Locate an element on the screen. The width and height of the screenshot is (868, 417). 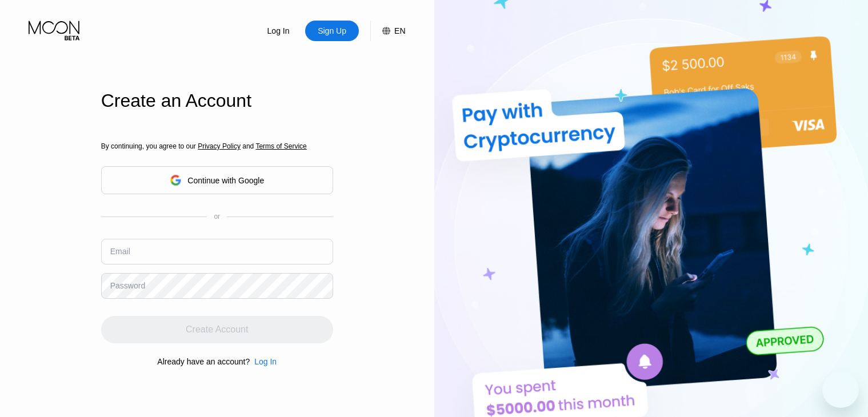
span: Terms of Service is located at coordinates (280, 146).